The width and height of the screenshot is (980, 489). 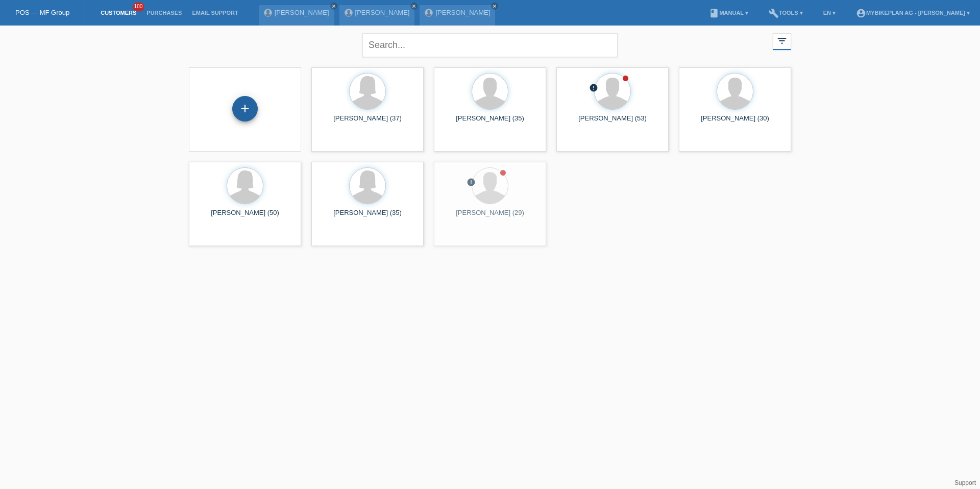 What do you see at coordinates (965, 483) in the screenshot?
I see `a: Support` at bounding box center [965, 483].